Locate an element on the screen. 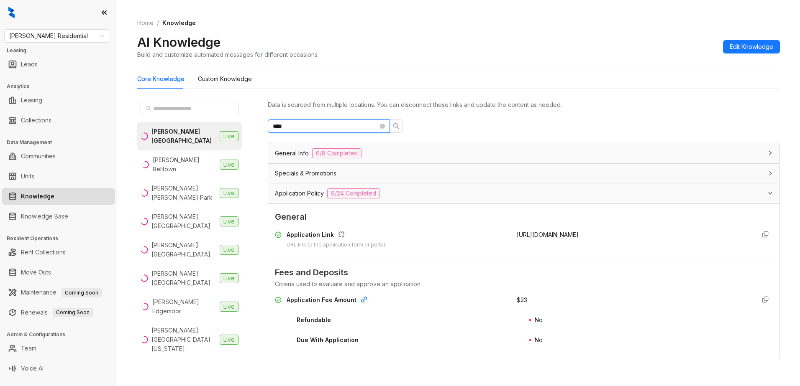 This screenshot has width=800, height=386. div: $ 23 is located at coordinates (522, 300).